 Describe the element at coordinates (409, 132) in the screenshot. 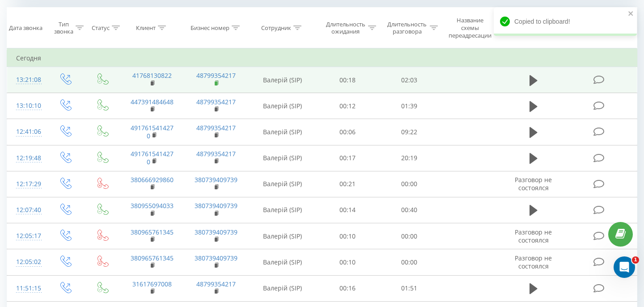

I see `td: 09:22` at that location.